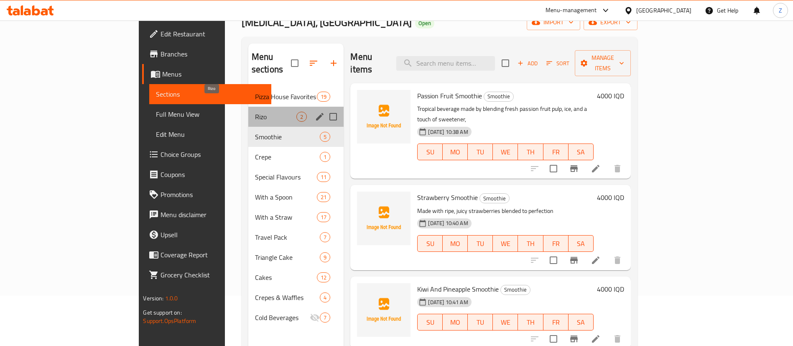  I want to click on span: TH, so click(530, 243).